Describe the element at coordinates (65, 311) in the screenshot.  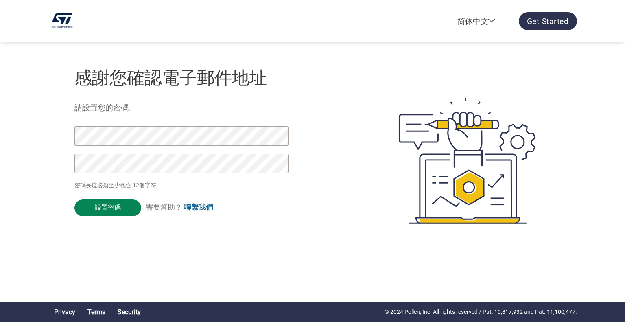
I see `a: Privacy` at that location.